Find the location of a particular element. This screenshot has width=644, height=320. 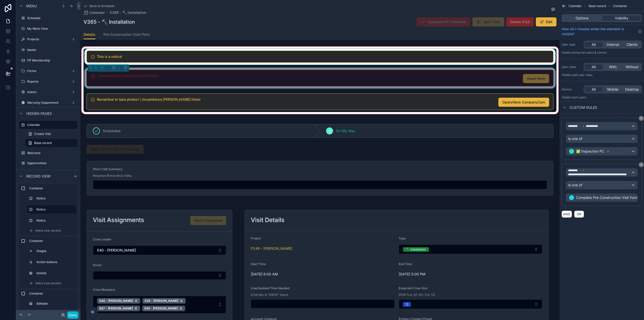

button: OR is located at coordinates (579, 214).